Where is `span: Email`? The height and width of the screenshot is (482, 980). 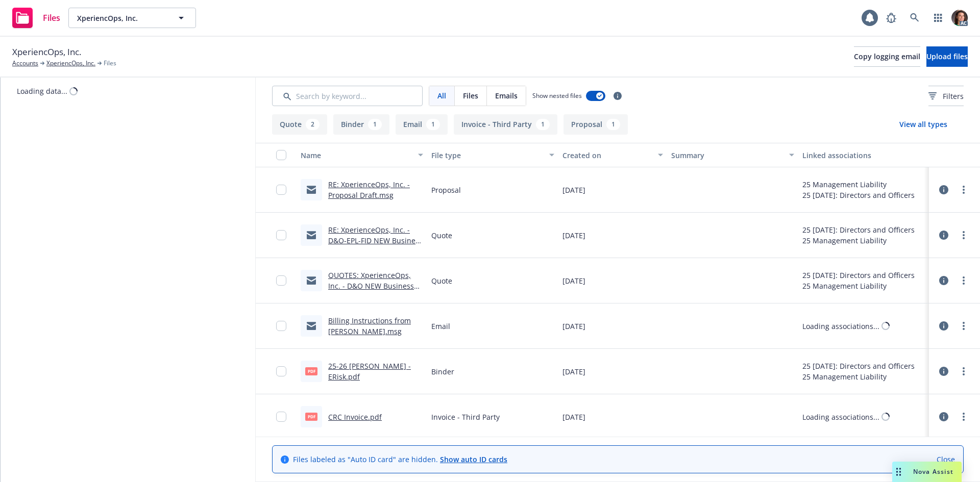 span: Email is located at coordinates (441, 326).